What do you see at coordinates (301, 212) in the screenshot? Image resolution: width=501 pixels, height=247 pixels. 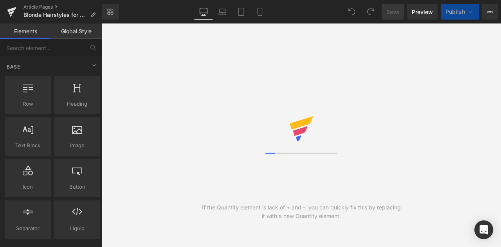 I see `div: If the Quantity element is lack of + and -, you can quickly fix this by replacing it with a new Q...` at bounding box center [301, 212].